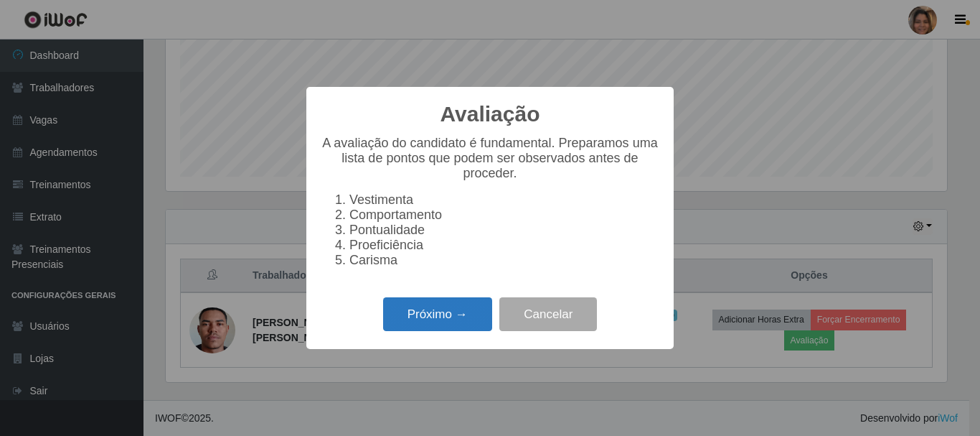 The width and height of the screenshot is (980, 436). What do you see at coordinates (438, 314) in the screenshot?
I see `button: Próximo →` at bounding box center [438, 314].